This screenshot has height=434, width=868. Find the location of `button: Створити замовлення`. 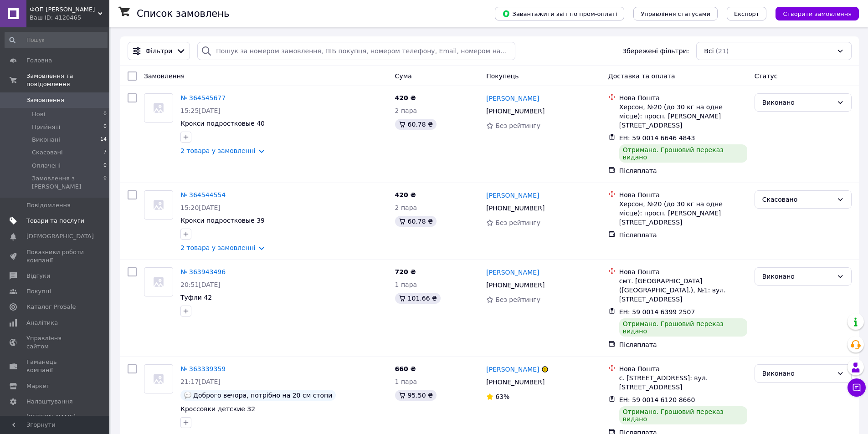

button: Створити замовлення is located at coordinates (817, 13).